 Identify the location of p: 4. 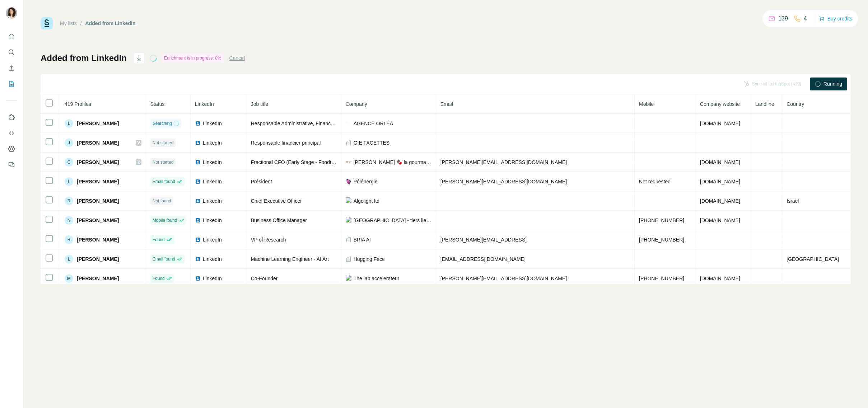
(805, 18).